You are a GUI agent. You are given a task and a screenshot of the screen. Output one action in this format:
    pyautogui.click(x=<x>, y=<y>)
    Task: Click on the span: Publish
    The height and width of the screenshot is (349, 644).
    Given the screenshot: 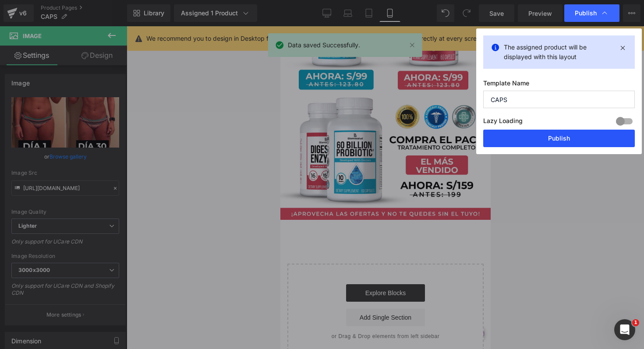 What is the action you would take?
    pyautogui.click(x=586, y=13)
    